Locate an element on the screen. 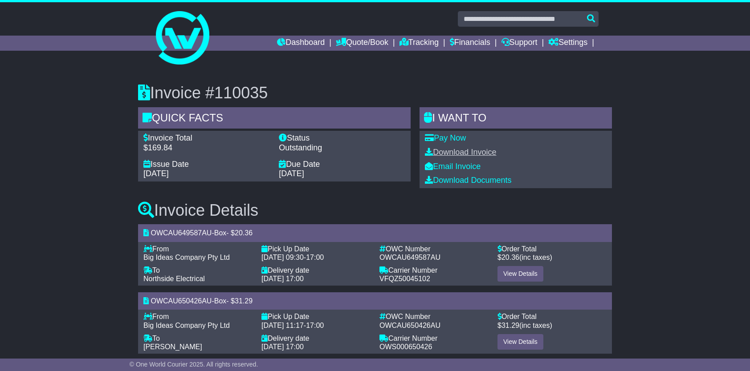  h3: Invoice #110035 is located at coordinates (375, 93).